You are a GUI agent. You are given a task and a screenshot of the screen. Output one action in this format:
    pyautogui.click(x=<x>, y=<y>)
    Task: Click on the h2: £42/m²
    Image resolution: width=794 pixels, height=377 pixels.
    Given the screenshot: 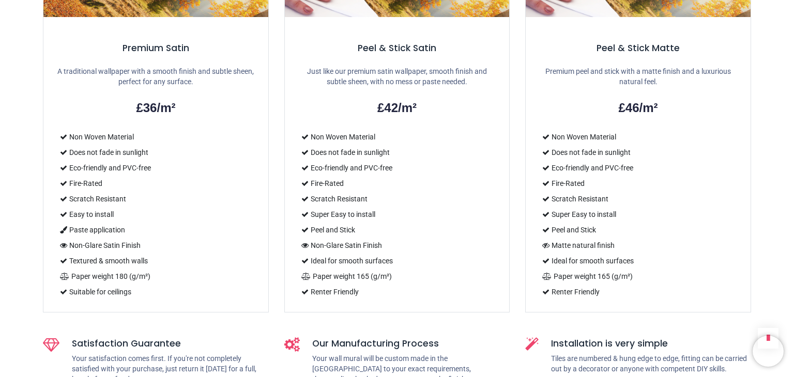 What is the action you would take?
    pyautogui.click(x=397, y=108)
    